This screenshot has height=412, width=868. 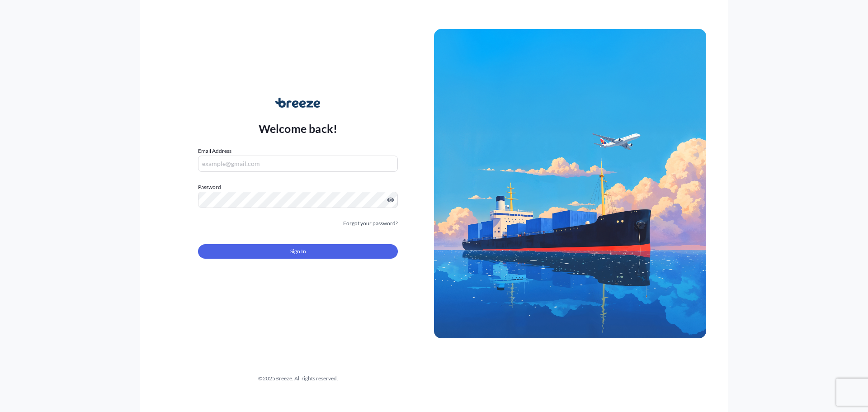 I want to click on button: Sign In, so click(x=298, y=252).